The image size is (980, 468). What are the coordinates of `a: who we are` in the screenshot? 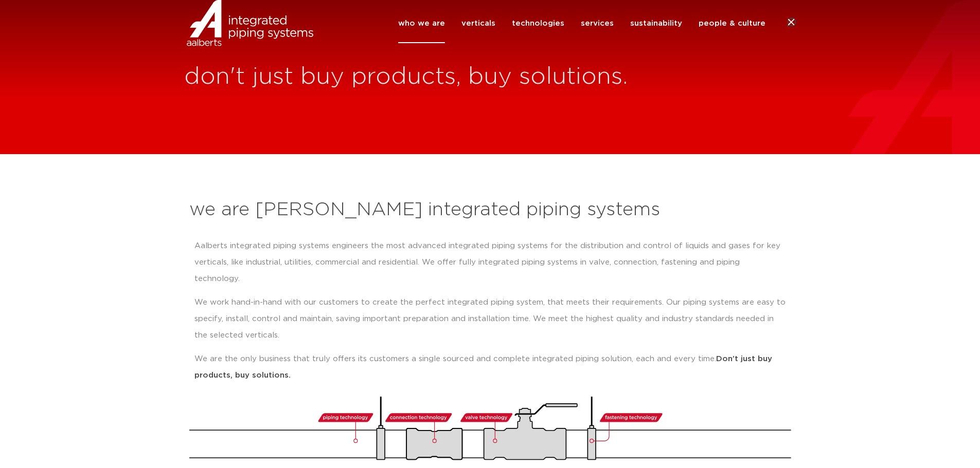 It's located at (421, 23).